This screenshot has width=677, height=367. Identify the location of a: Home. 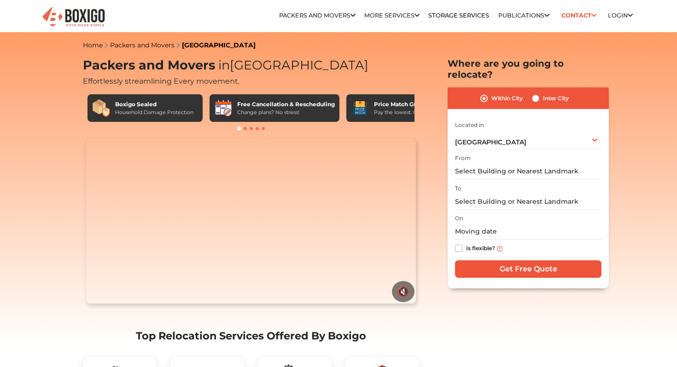
(93, 45).